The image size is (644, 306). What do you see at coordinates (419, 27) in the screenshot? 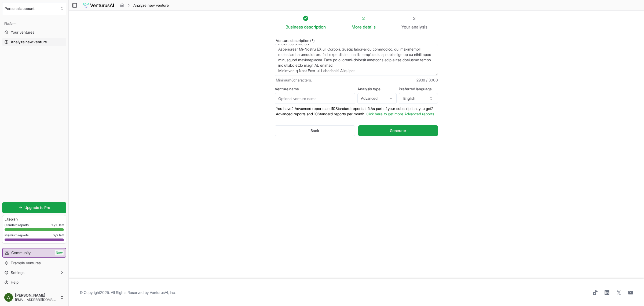
I see `span: analysis` at bounding box center [419, 27].